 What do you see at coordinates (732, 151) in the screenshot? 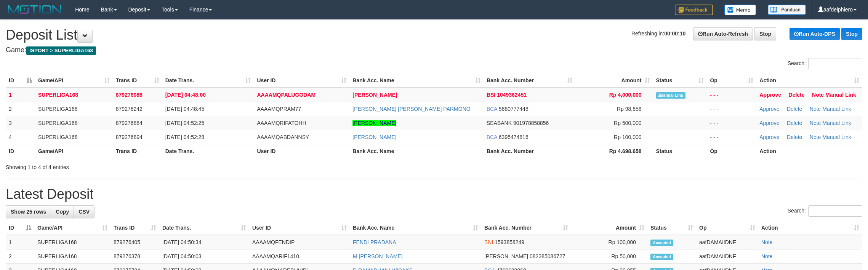
I see `th: Op` at bounding box center [732, 151].